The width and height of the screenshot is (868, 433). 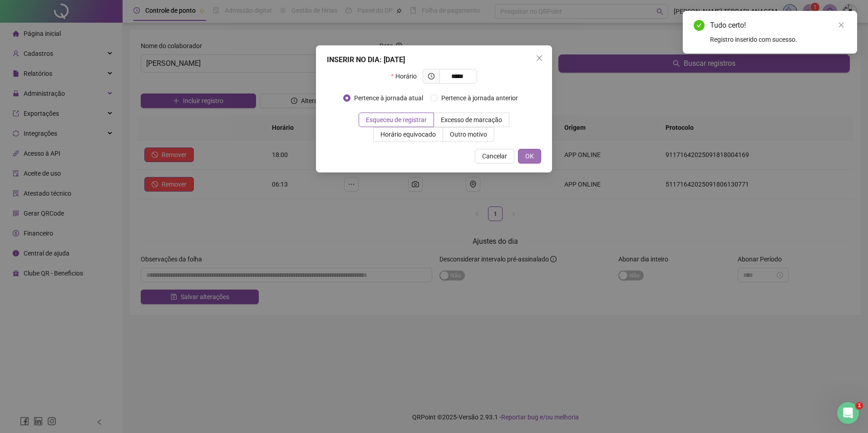 I want to click on span: OK, so click(x=529, y=157).